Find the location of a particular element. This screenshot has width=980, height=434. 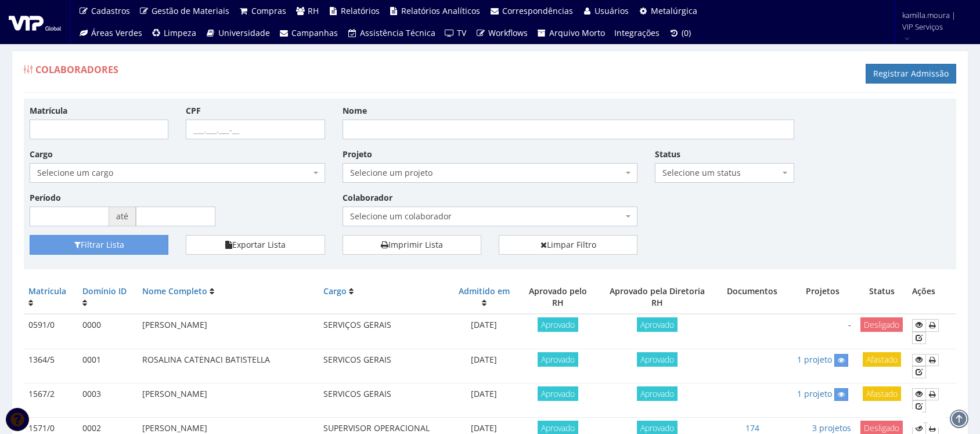

span: Desligado is located at coordinates (881, 324).